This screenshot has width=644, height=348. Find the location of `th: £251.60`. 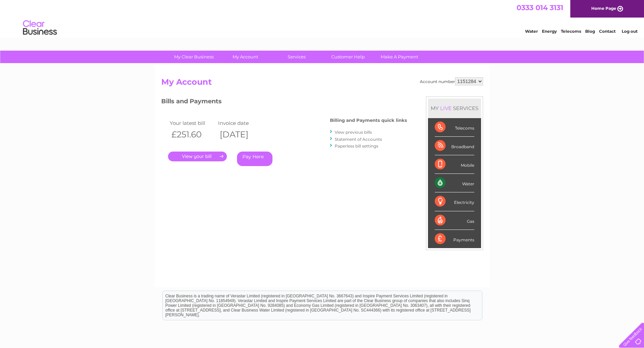

th: £251.60 is located at coordinates (192, 134).